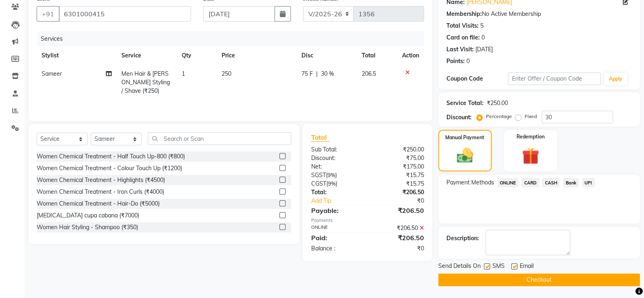 The height and width of the screenshot is (298, 644). Describe the element at coordinates (336, 228) in the screenshot. I see `div: ONLINE` at that location.